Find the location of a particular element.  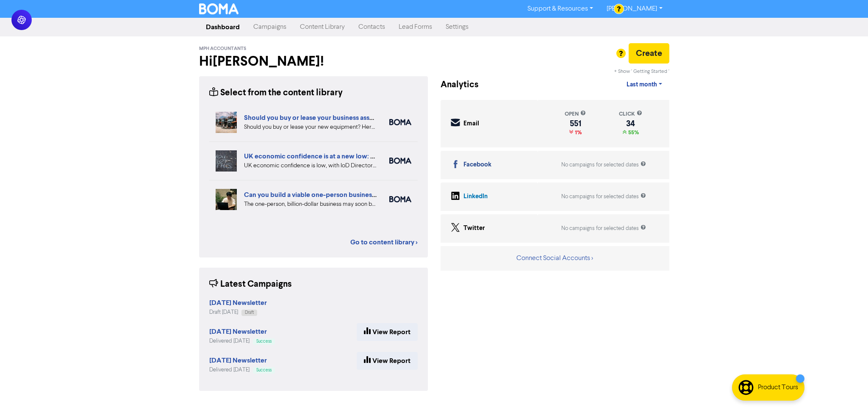

a: Go to content library > is located at coordinates (384, 242).